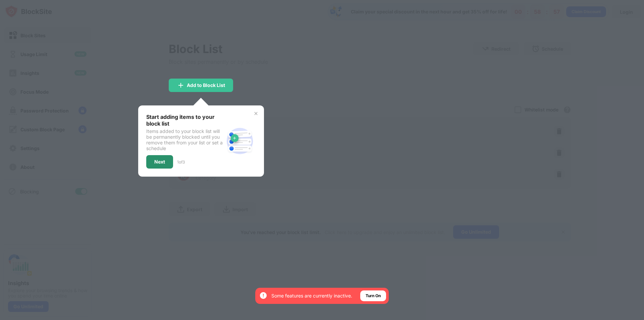  What do you see at coordinates (185, 120) in the screenshot?
I see `div: Start adding items to your block list` at bounding box center [185, 120].